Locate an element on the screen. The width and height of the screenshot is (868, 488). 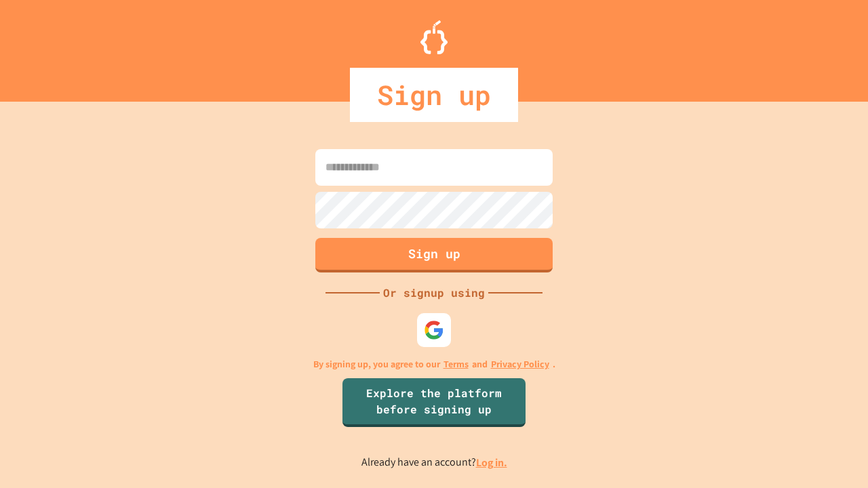
div: Sign up is located at coordinates (434, 95).